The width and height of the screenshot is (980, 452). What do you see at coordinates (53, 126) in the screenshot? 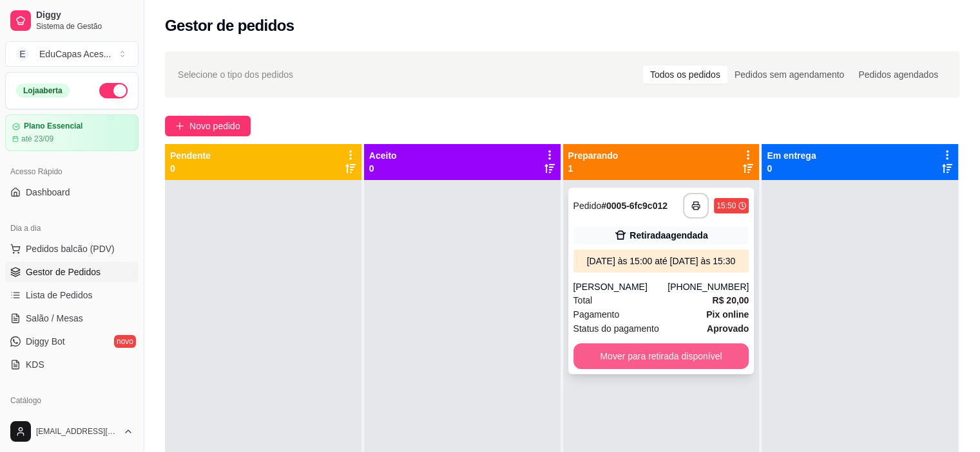
I see `article: Plano Essencial` at bounding box center [53, 126].